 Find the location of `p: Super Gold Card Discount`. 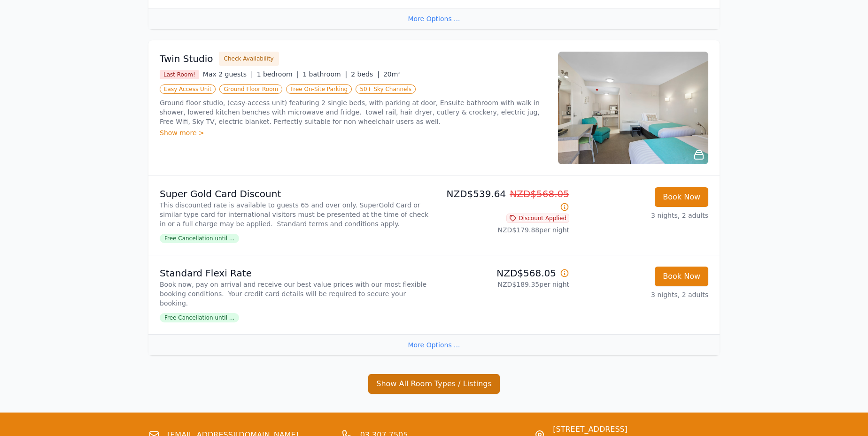

p: Super Gold Card Discount is located at coordinates (295, 194).